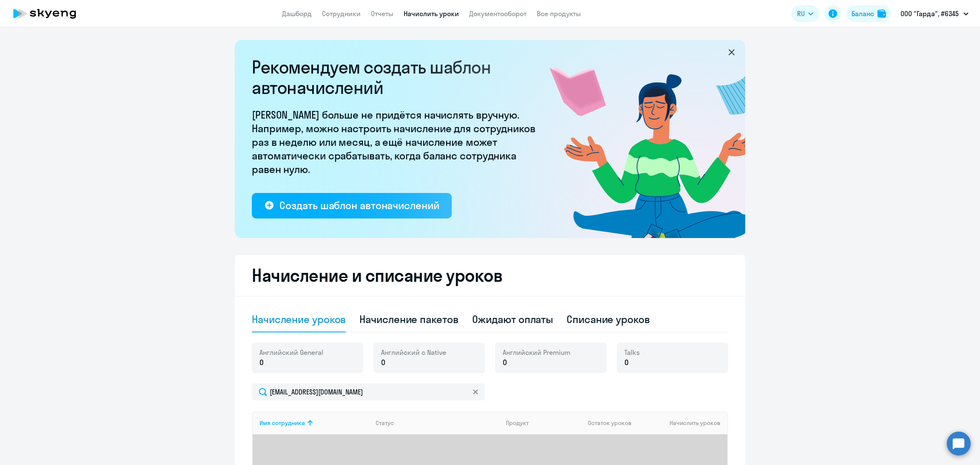 The height and width of the screenshot is (465, 980). What do you see at coordinates (632, 353) in the screenshot?
I see `span: Talks` at bounding box center [632, 353].